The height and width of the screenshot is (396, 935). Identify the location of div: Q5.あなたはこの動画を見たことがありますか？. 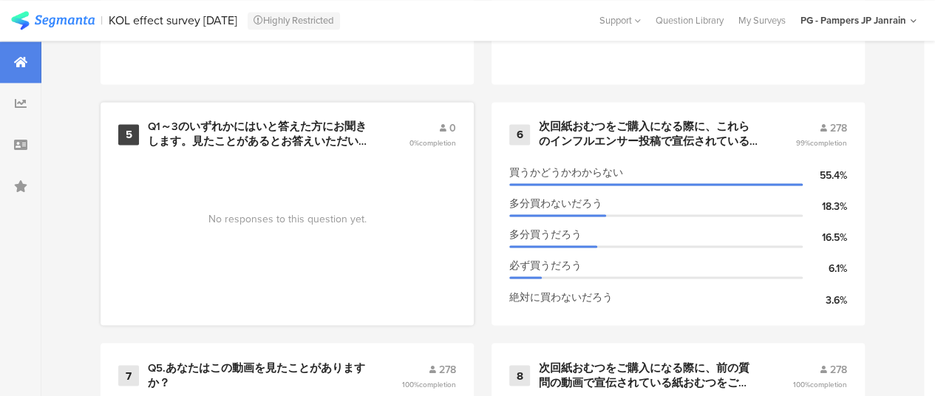
(257, 375).